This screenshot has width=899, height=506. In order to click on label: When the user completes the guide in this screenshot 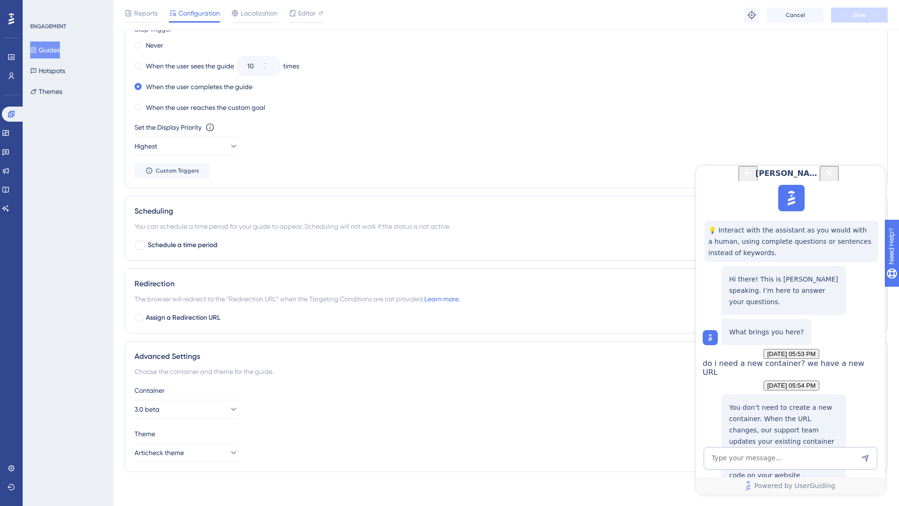, I will do `click(199, 87)`.